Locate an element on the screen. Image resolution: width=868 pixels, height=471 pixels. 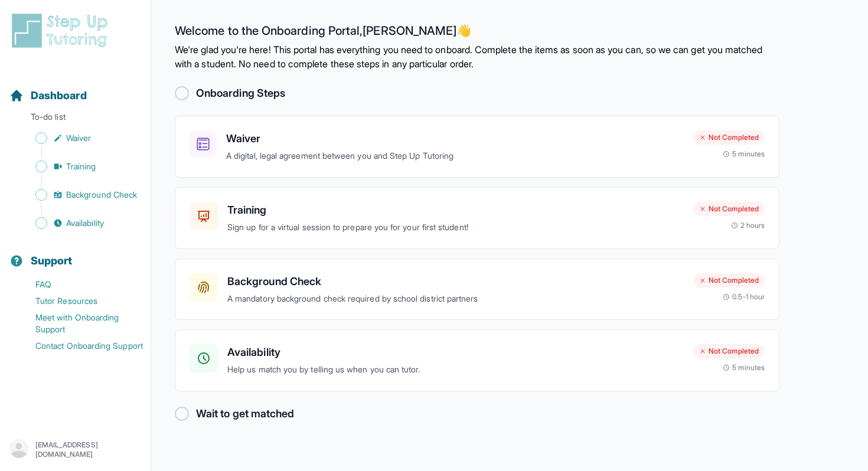
h3: Background Check is located at coordinates (455, 282).